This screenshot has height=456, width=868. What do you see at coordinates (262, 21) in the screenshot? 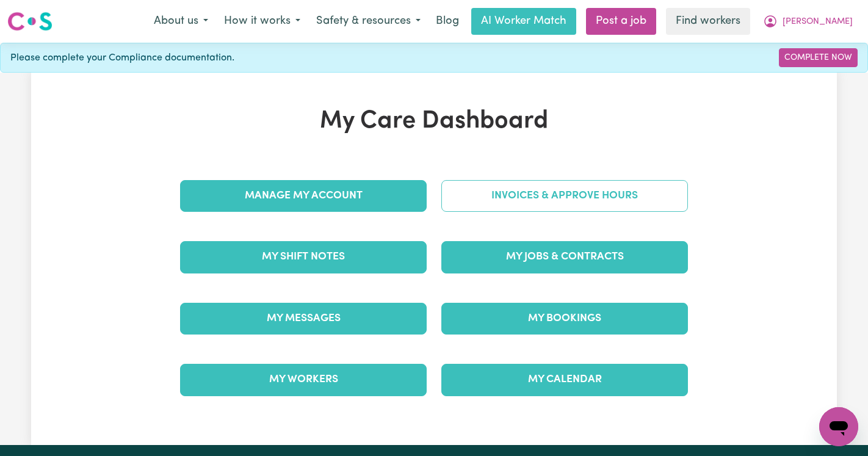
I see `button: How it works` at bounding box center [262, 21].